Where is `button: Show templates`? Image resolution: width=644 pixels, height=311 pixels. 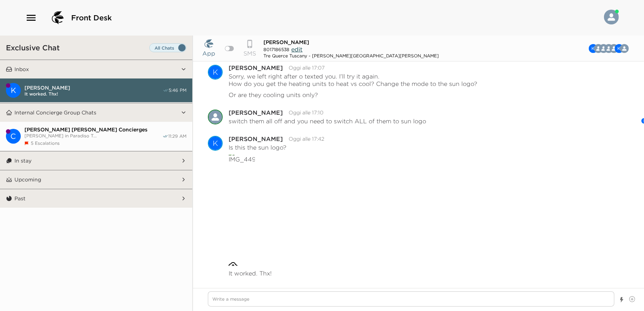 button: Show templates is located at coordinates (622, 300).